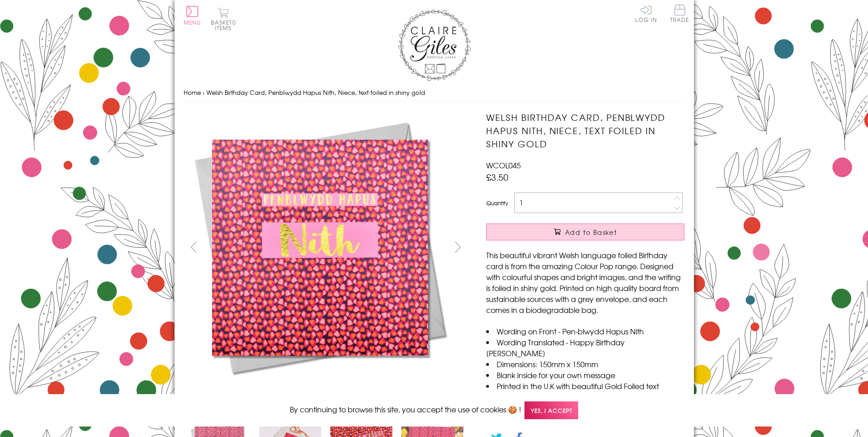 This screenshot has width=868, height=437. Describe the element at coordinates (680, 14) in the screenshot. I see `a: Trade` at that location.